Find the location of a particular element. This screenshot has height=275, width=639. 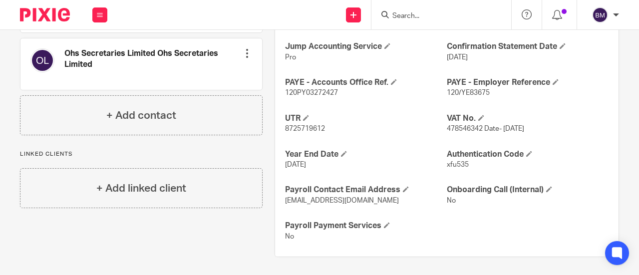

input: Search is located at coordinates (437, 16).